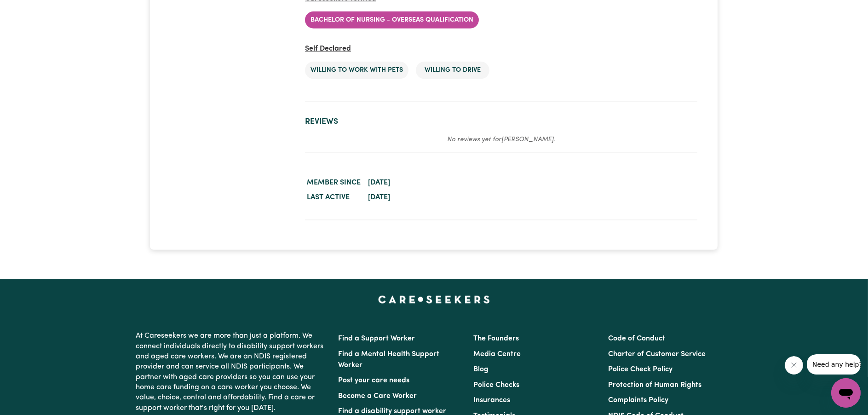  Describe the element at coordinates (638, 401) in the screenshot. I see `a: Complaints Policy` at that location.